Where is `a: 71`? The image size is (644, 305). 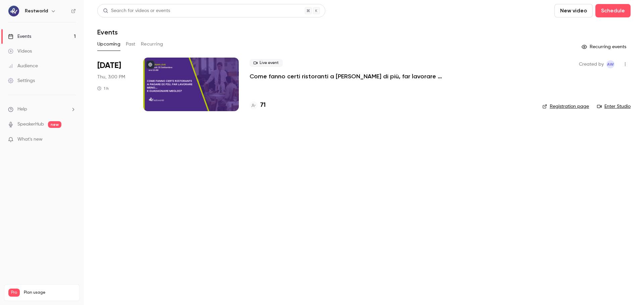 a: 71 is located at coordinates (258, 105).